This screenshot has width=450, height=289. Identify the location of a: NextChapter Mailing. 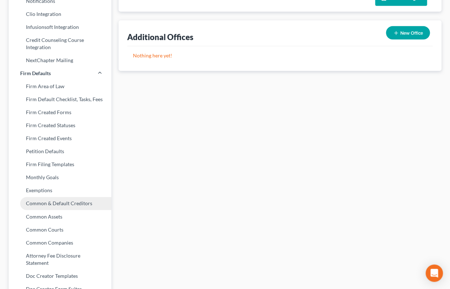
(60, 60).